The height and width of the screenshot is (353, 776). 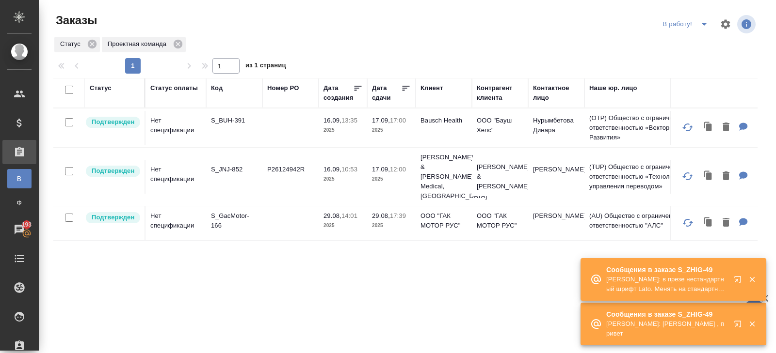 I want to click on div: Контрагент клиента, so click(x=500, y=93).